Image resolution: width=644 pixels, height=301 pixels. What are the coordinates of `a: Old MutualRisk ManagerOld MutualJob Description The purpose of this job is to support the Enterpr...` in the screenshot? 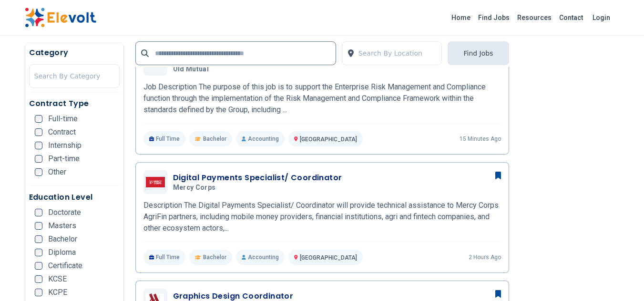 It's located at (322, 99).